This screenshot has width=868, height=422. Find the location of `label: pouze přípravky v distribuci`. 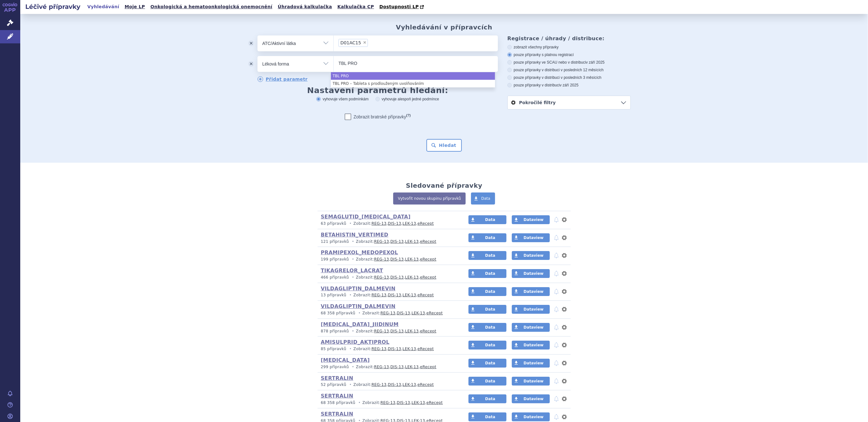

label: pouze přípravky v distribuci is located at coordinates (569, 85).